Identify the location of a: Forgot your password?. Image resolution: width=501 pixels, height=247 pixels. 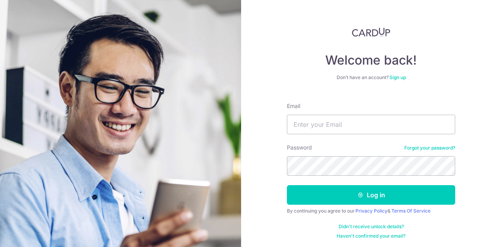
(430, 148).